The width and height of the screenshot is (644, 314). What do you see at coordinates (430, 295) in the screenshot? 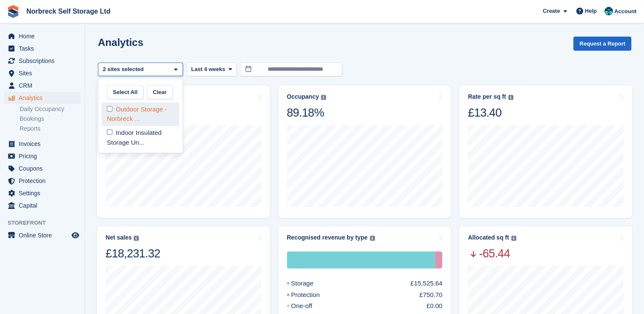
I see `div: £750.70` at bounding box center [430, 295].